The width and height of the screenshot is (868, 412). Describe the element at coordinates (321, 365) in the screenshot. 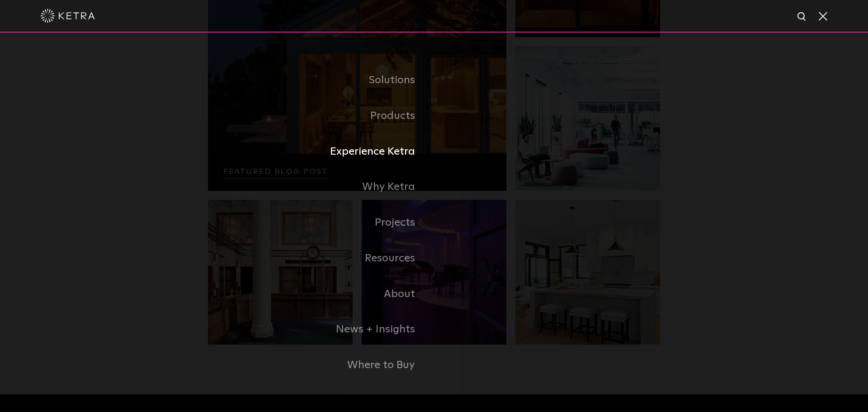

I see `a: Where to Buy` at that location.